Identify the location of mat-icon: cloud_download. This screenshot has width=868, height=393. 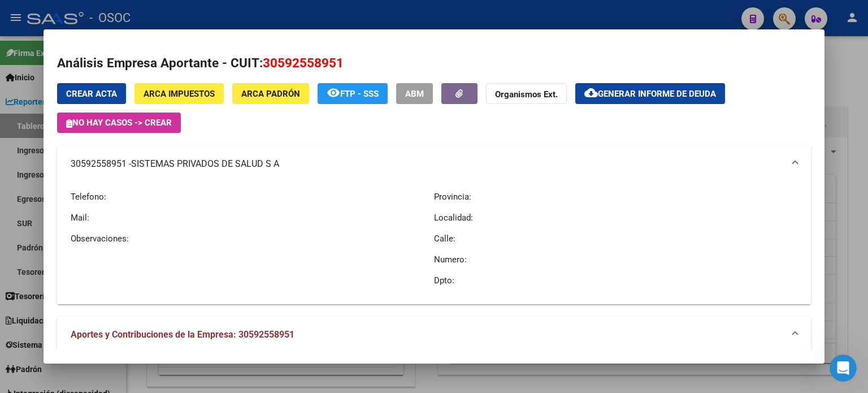
(591, 93).